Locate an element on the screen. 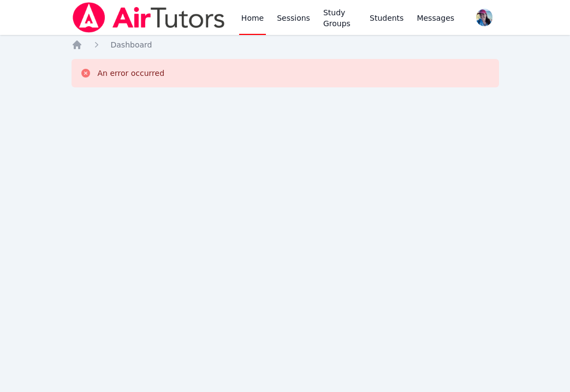 This screenshot has height=392, width=570. span: Messages is located at coordinates (435, 18).